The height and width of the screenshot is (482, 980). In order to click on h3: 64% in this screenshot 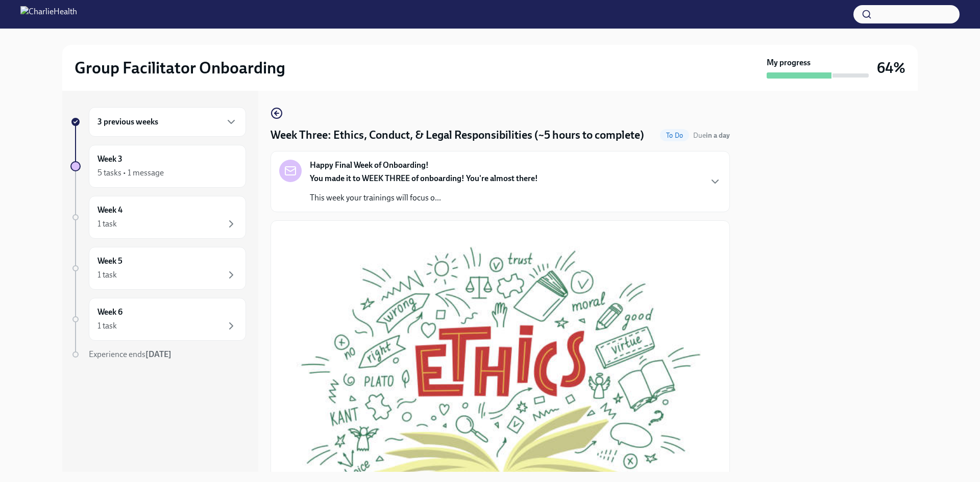, I will do `click(891, 68)`.